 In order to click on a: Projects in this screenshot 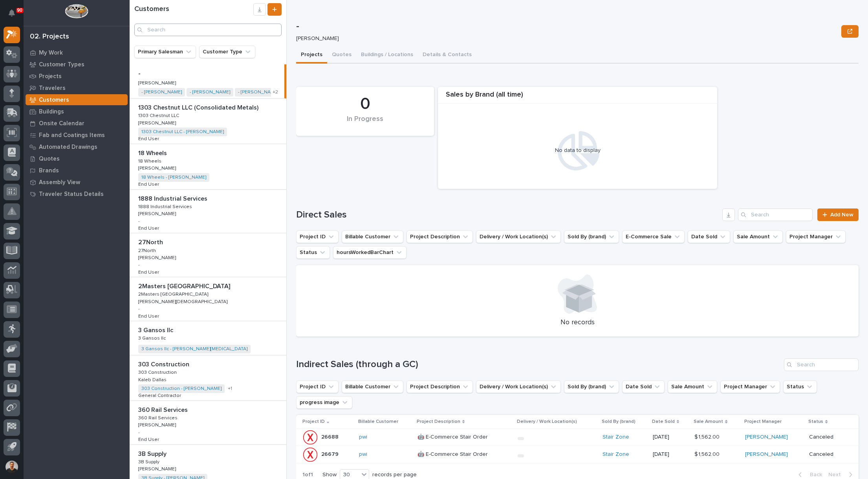, I will do `click(77, 76)`.